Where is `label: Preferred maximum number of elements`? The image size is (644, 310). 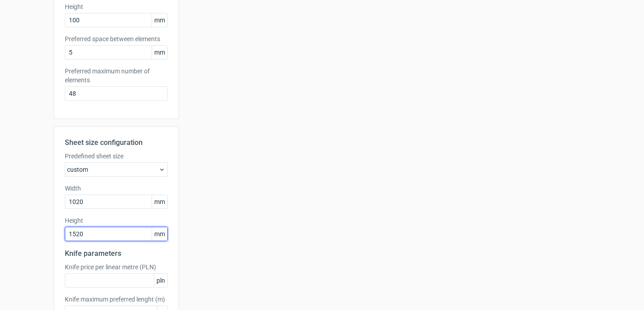 label: Preferred maximum number of elements is located at coordinates (116, 76).